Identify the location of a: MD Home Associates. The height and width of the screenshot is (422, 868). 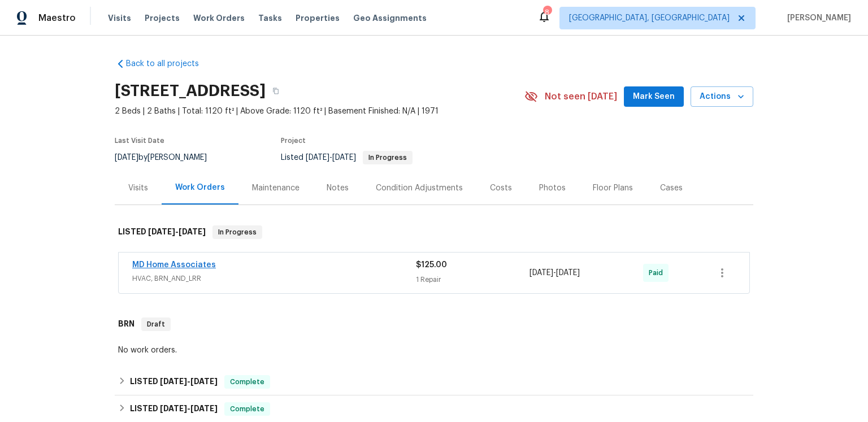
(174, 265).